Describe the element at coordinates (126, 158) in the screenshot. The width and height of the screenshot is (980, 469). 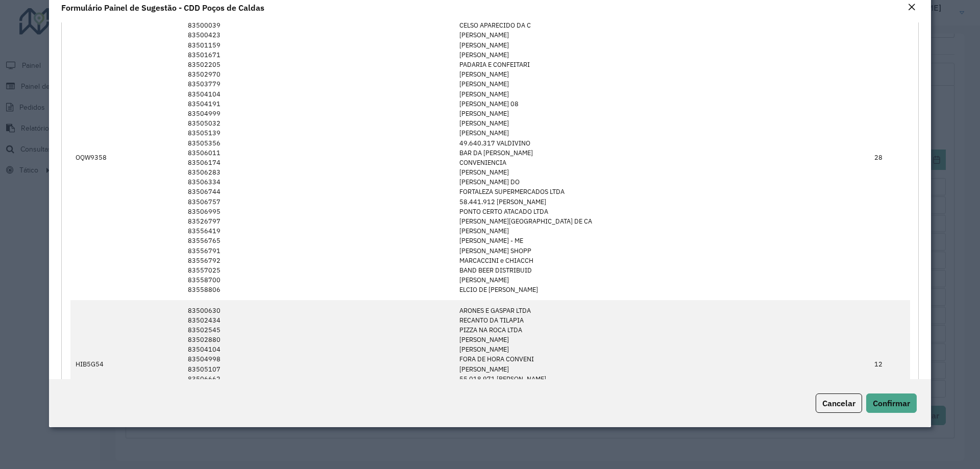
I see `td: OQW9358` at that location.